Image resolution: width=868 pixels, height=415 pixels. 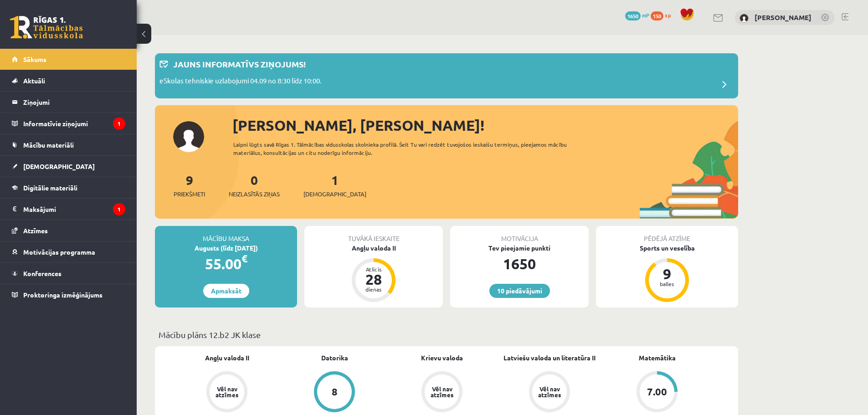 What do you see at coordinates (519, 263) in the screenshot?
I see `div: 1650` at bounding box center [519, 263].